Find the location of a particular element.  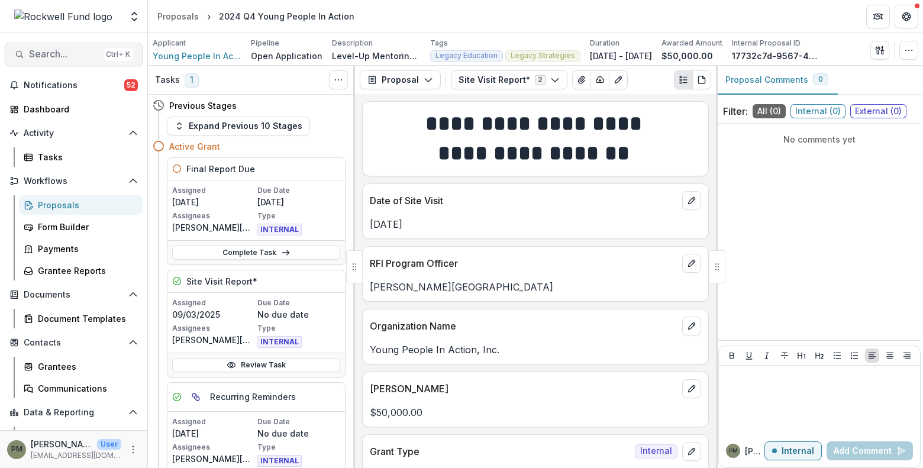

div: Communications is located at coordinates (85, 388).